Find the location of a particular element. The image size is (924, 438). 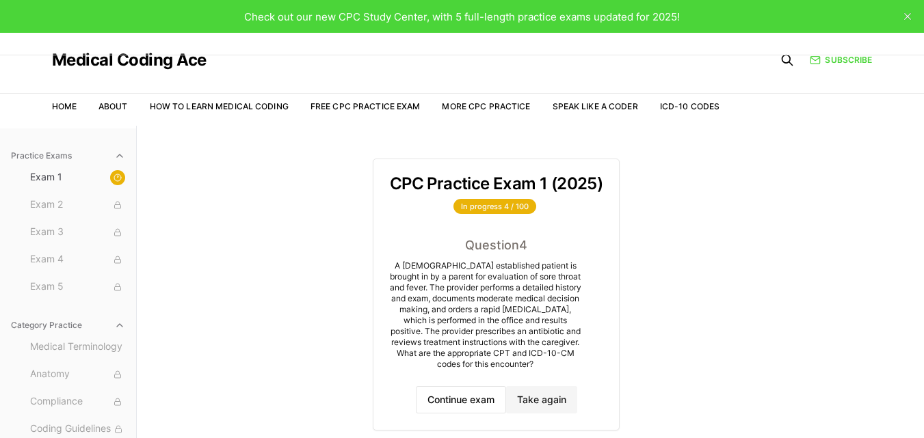

h3: CPC Practice Exam 1 (2025) is located at coordinates (496, 184).